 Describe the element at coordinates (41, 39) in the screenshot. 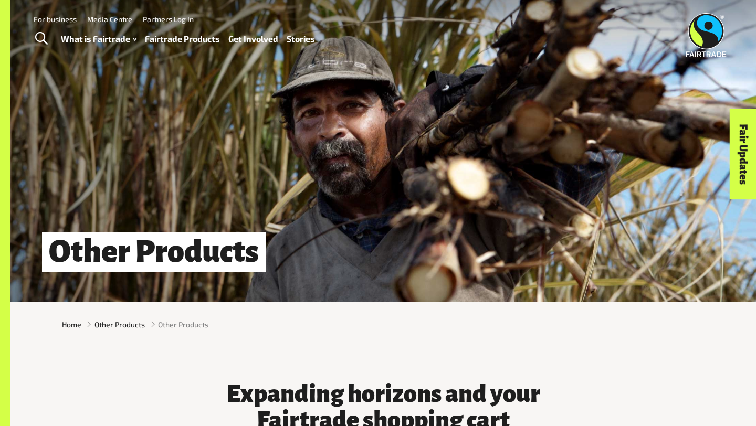

I see `a: Toggle Search` at that location.